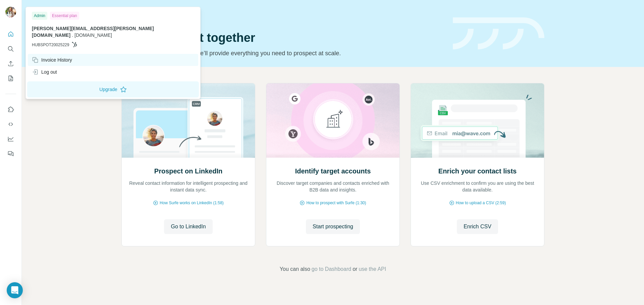 The width and height of the screenshot is (644, 305). I want to click on h1: Let’s prospect together, so click(283, 38).